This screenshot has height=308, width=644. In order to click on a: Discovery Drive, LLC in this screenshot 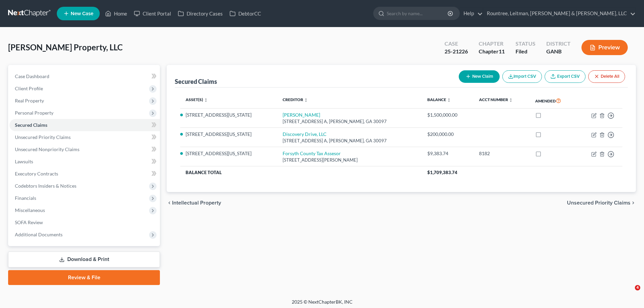, I will do `click(304, 134)`.